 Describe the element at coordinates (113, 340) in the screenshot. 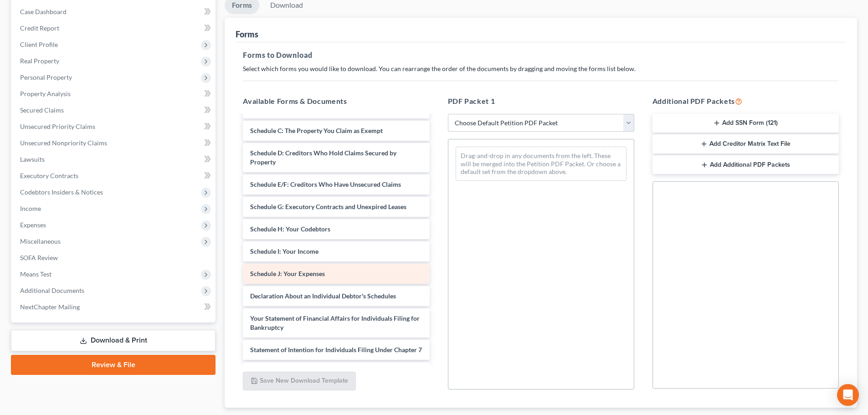

I see `a: Download & Print` at that location.